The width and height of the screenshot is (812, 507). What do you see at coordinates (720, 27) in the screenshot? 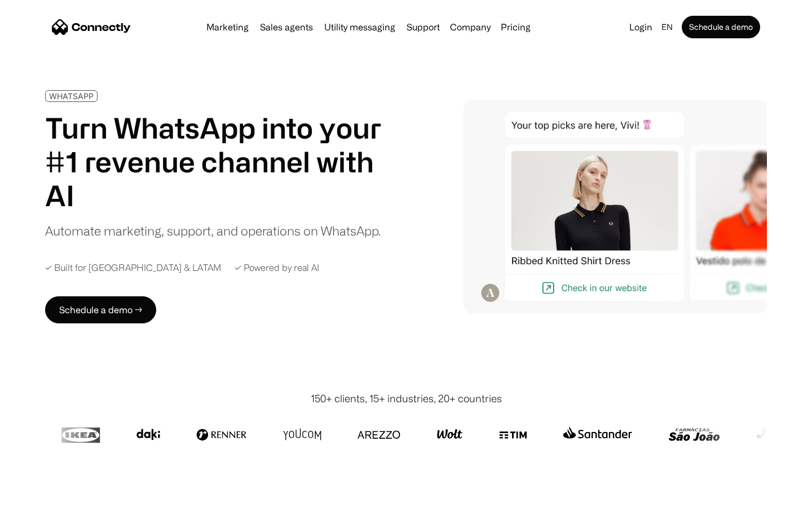
I see `a: Schedule a demo` at bounding box center [720, 27].